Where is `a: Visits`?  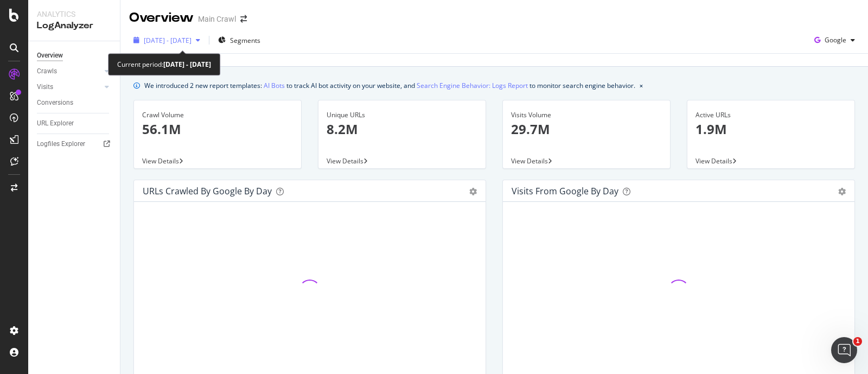 a: Visits is located at coordinates (69, 87).